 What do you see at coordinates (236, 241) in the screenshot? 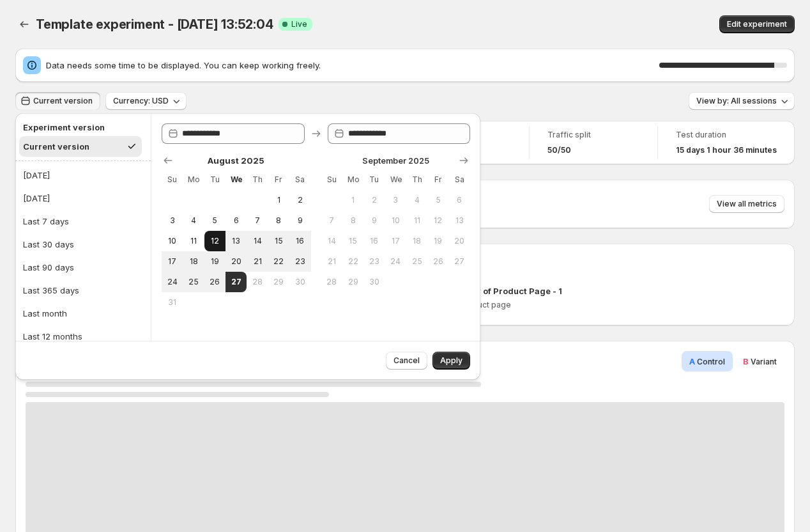
I see `button: Wednesday August 13 2025` at bounding box center [236, 241].